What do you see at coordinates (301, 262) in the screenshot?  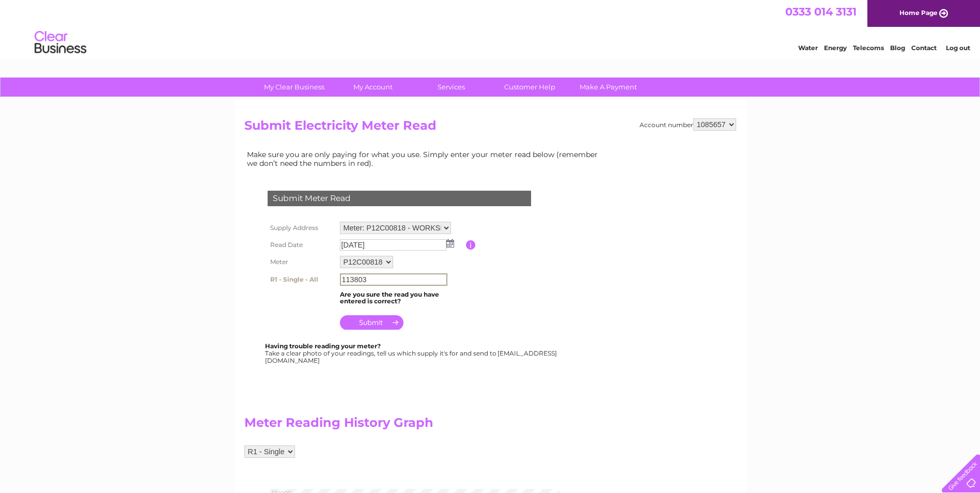 I see `th: Meter` at bounding box center [301, 262].